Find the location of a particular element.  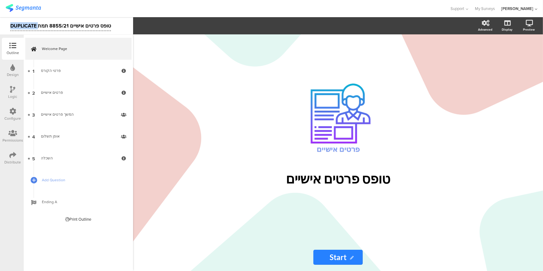

a: 3 המשך פרטים אישיים is located at coordinates (78, 114).